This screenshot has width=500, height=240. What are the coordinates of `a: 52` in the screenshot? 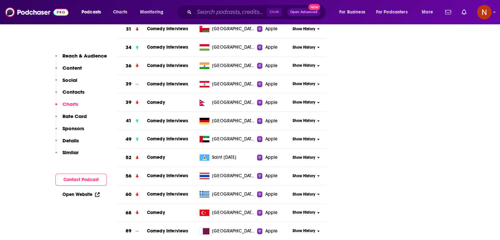 It's located at (132, 157).